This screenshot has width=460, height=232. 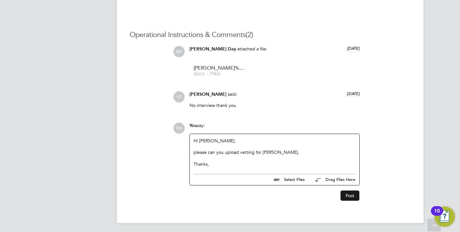 What do you see at coordinates (274, 105) in the screenshot?
I see `p: No interview thank you` at bounding box center [274, 105].